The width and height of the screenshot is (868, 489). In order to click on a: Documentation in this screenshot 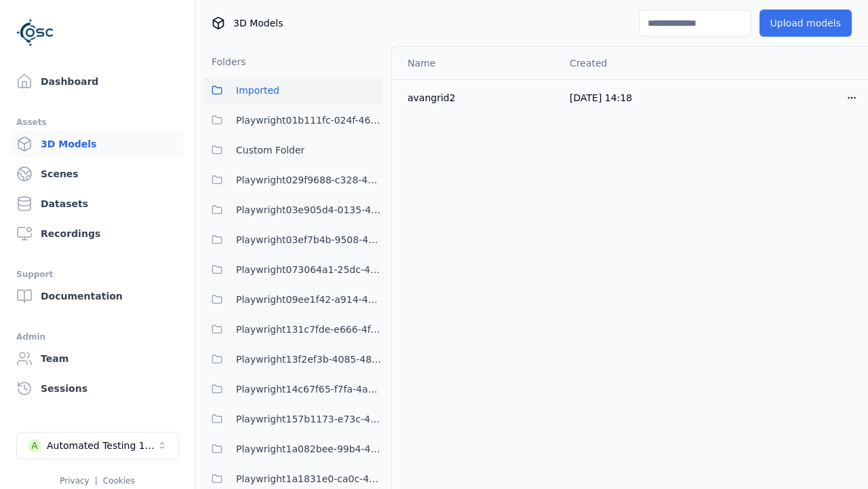, I will do `click(97, 296)`.